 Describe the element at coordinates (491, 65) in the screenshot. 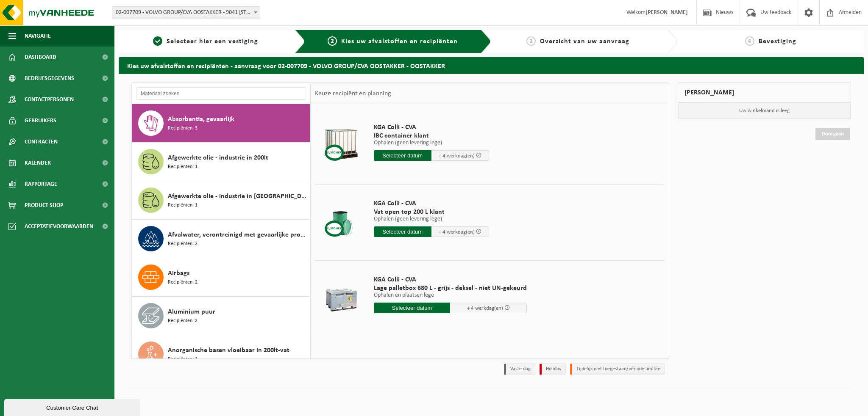

I see `h2: Kies uw afvalstoffen en recipiënten - aanvraag voor 02-007709 - VOLVO GROUP/CVA OOSTAKKER - OOSTA...` at that location.